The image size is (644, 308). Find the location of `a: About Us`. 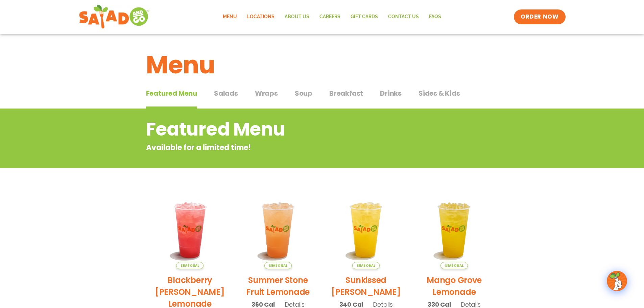

a: About Us is located at coordinates (297, 17).